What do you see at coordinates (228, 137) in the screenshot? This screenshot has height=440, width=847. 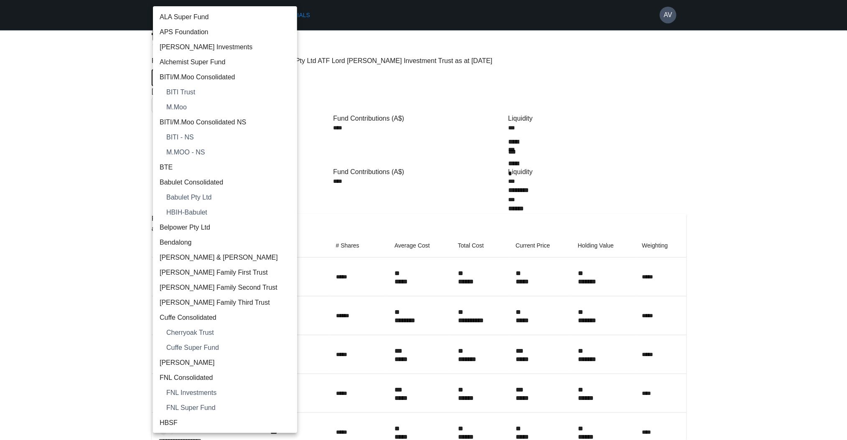 I see `span: BITI - NS` at bounding box center [228, 137].